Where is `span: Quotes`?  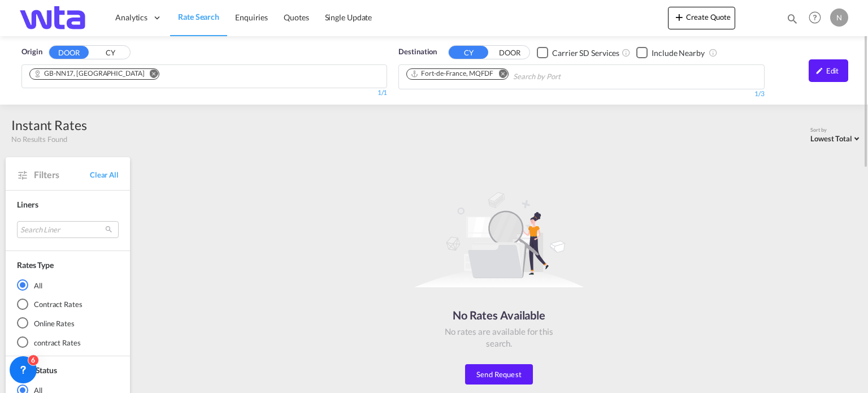 span: Quotes is located at coordinates (296, 17).